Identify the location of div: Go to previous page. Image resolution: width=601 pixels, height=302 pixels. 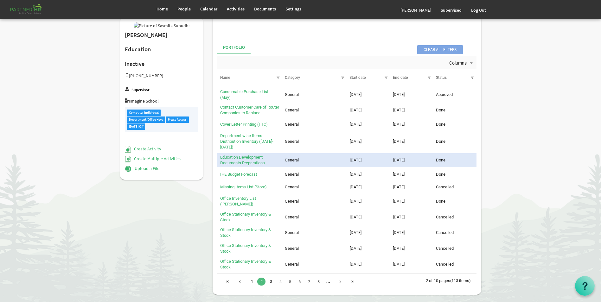
(239, 281).